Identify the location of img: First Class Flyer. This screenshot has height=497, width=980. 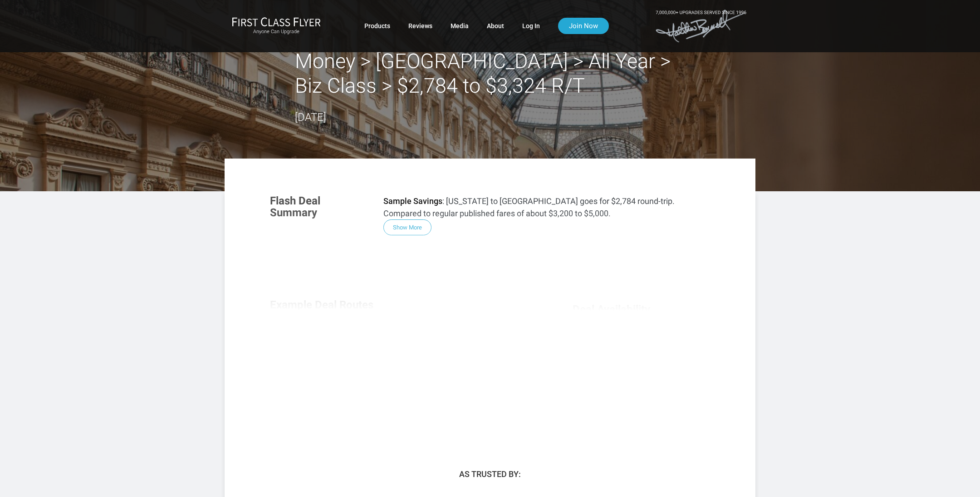
(276, 21).